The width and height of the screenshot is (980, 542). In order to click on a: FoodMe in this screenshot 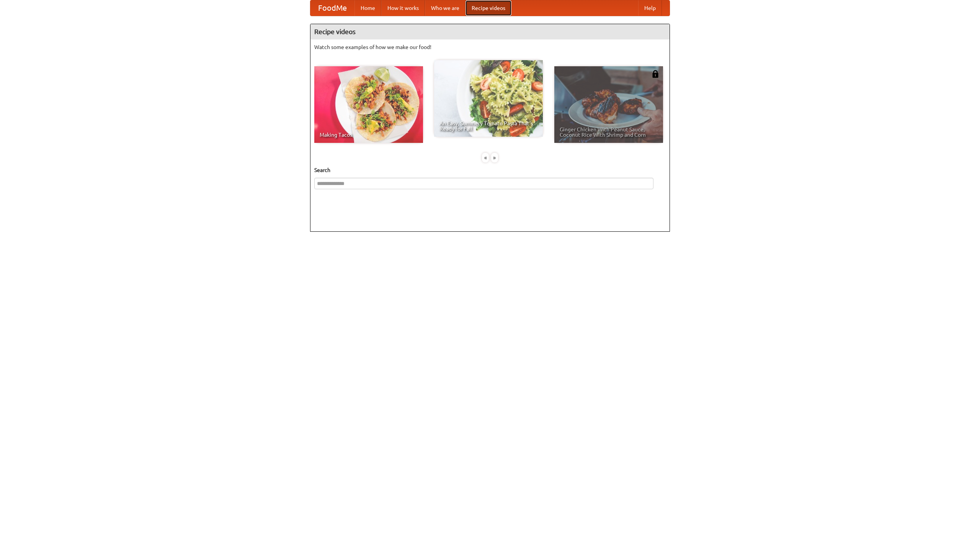, I will do `click(332, 9)`.